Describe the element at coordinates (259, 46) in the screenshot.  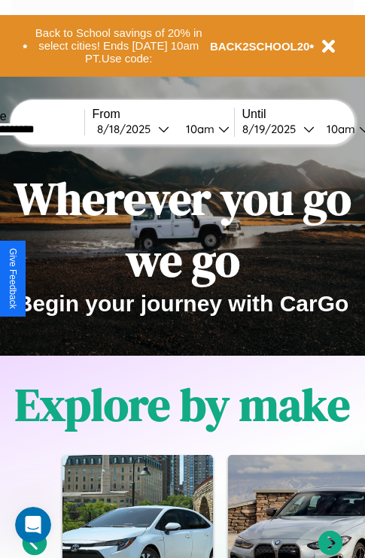
I see `b: BACK2SCHOOL20` at that location.